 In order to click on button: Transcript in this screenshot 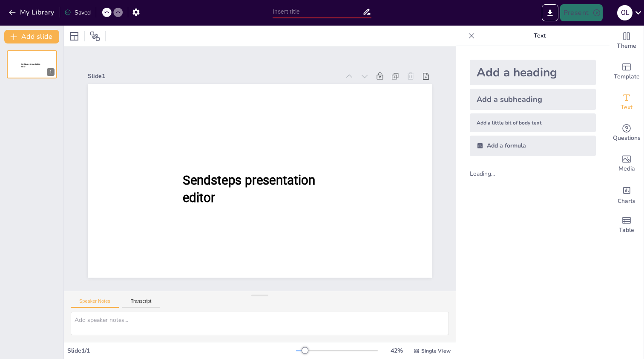, I will do `click(141, 303)`.